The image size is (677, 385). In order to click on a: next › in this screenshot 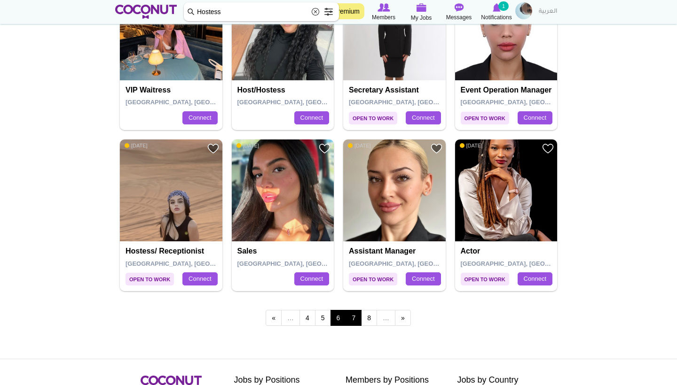, I will do `click(403, 318)`.